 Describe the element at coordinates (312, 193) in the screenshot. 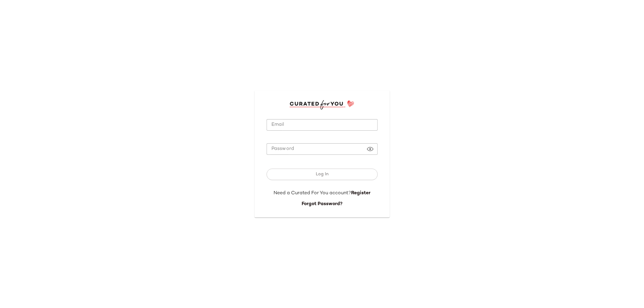

I see `span: Need a Curated For You account?` at that location.